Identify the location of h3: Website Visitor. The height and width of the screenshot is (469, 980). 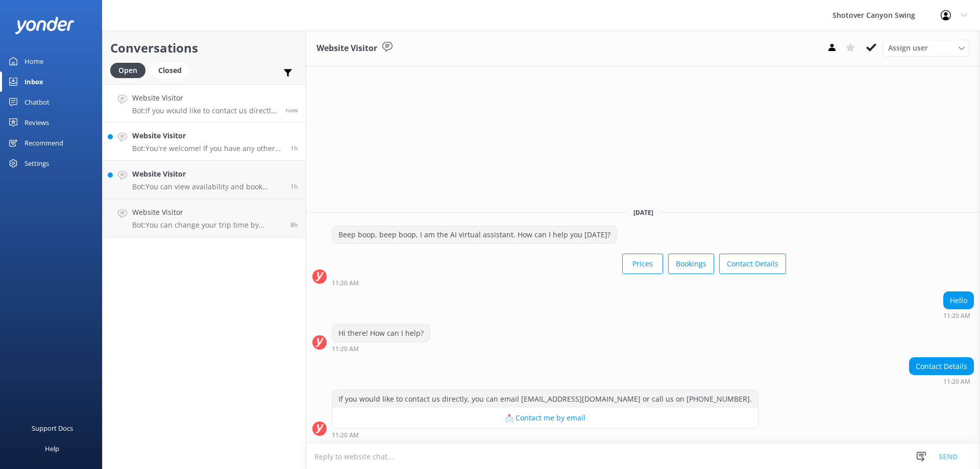
(346, 49).